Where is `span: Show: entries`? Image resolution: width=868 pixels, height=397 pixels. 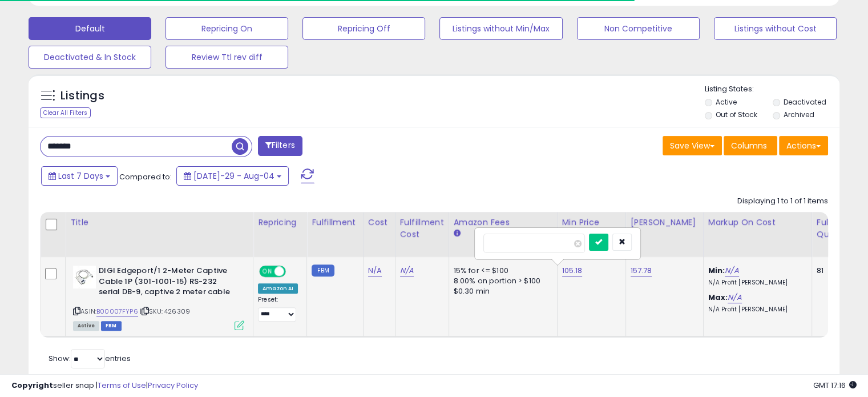
span: Show: entries is located at coordinates (90, 358).